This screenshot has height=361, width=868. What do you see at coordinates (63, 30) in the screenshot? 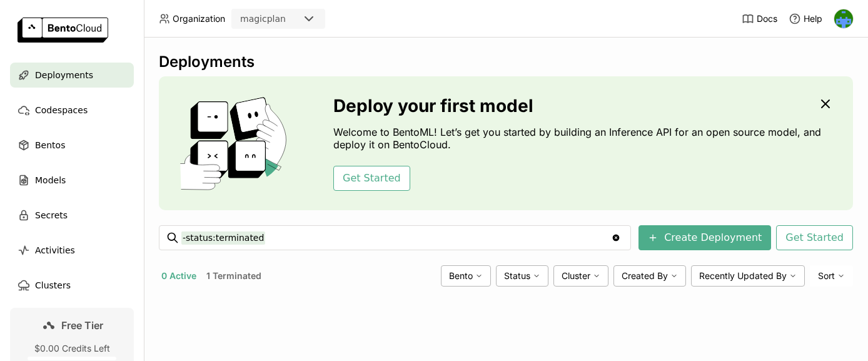
I see `img: logo` at bounding box center [63, 30].